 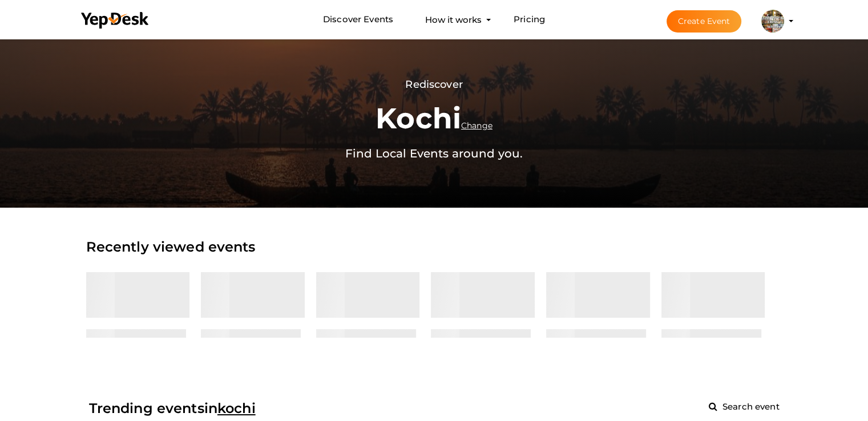 I want to click on button: Create Event, so click(x=704, y=21).